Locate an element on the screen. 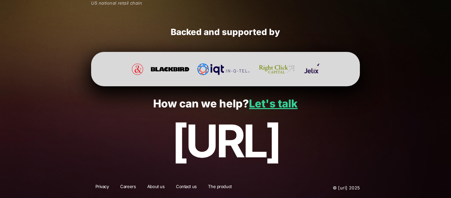 The width and height of the screenshot is (451, 198). a: Blackbird Ventures Website is located at coordinates (170, 69).